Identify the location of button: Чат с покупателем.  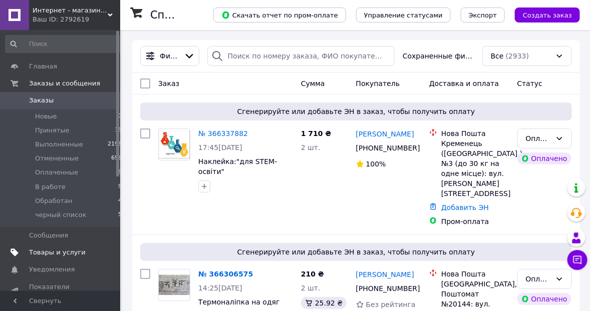
(577, 260).